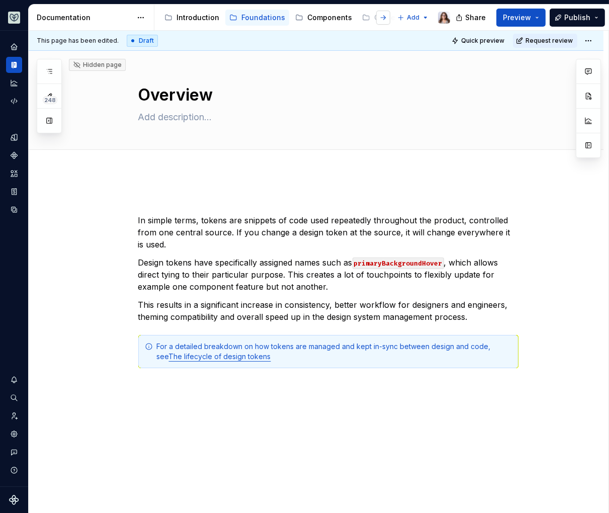  I want to click on span: Quick preview, so click(483, 41).